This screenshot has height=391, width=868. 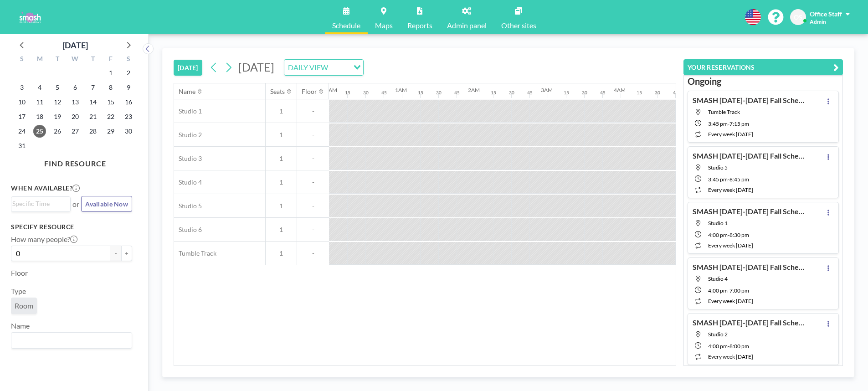 What do you see at coordinates (19, 291) in the screenshot?
I see `label: Type` at bounding box center [19, 291].